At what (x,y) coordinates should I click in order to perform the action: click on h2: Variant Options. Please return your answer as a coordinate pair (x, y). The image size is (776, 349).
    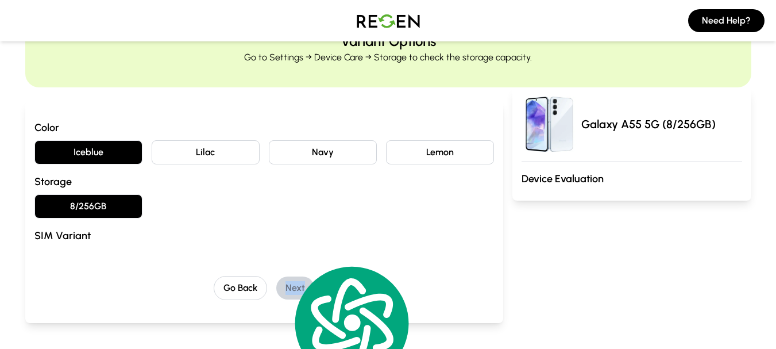
    Looking at the image, I should click on (389, 41).